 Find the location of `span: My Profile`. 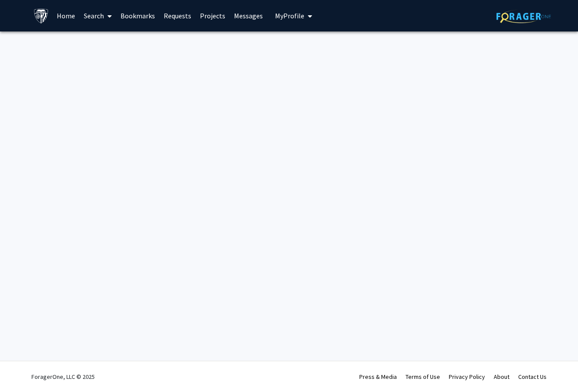

span: My Profile is located at coordinates (290, 16).